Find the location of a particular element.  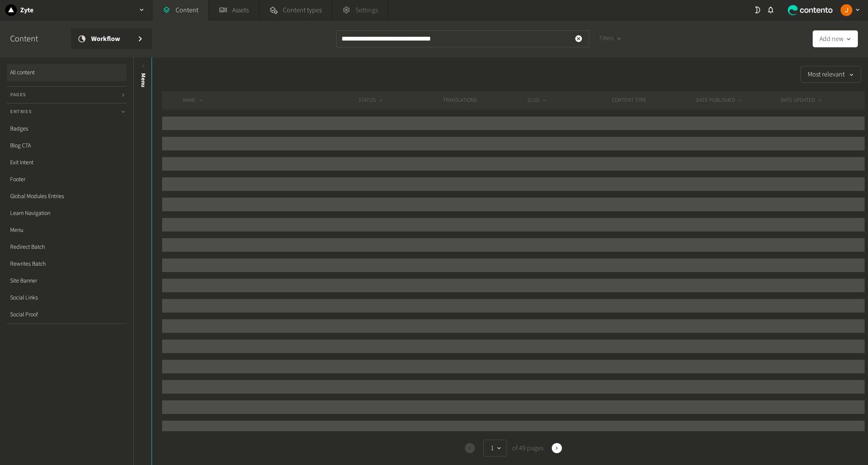

a: Blog CTA is located at coordinates (67, 145).